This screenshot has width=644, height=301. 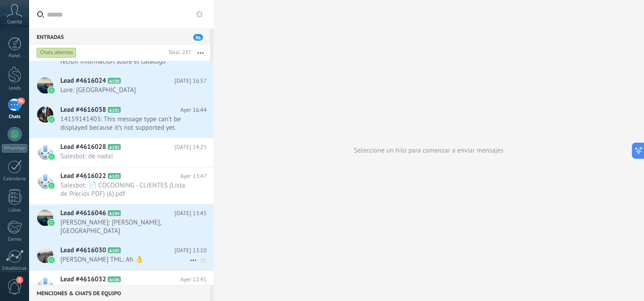 I want to click on span: Salesbot: 📄 COCOONING - CLIENTES (Lista de Precios PDF) (6).pdf, so click(x=125, y=189).